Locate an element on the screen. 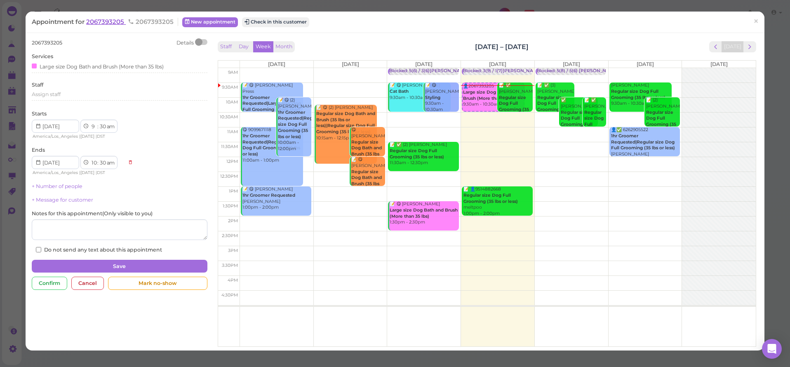  span: 10am is located at coordinates (232, 102).